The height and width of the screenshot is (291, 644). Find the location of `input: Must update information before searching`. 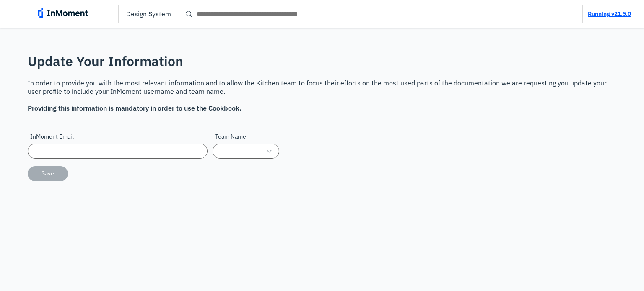

input: Must update information before searching is located at coordinates (381, 14).